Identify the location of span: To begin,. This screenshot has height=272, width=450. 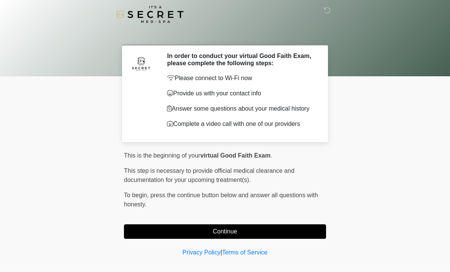
(137, 195).